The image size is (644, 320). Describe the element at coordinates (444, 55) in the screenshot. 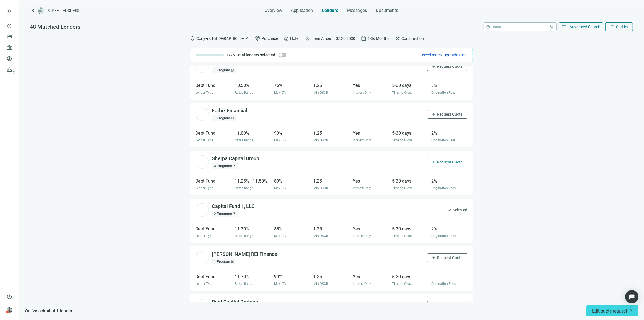

I see `button: Need more? Upgrade Plan` at that location.